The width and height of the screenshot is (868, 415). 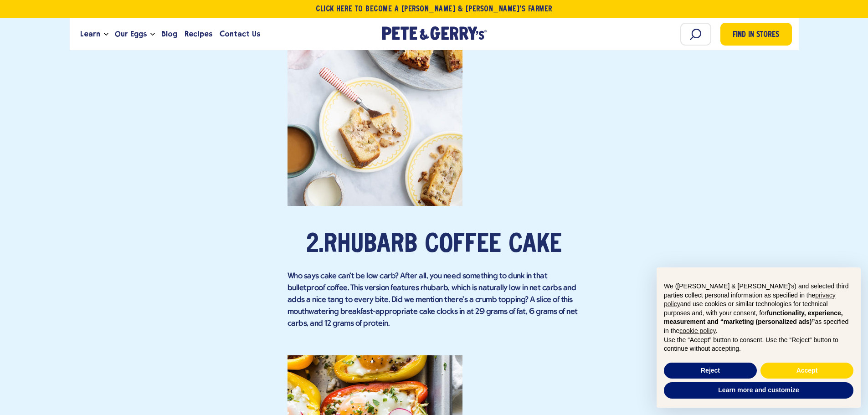 What do you see at coordinates (434, 245) in the screenshot?
I see `h2: 2.` at bounding box center [434, 245].